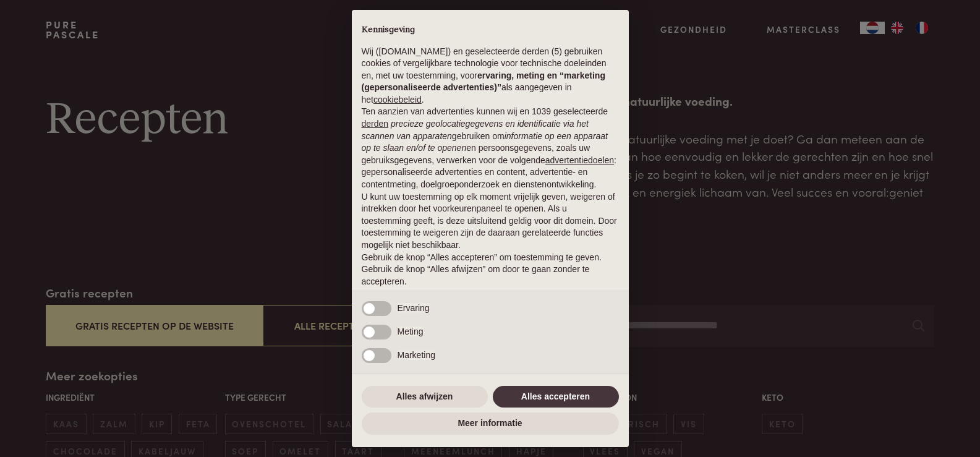 This screenshot has width=980, height=457. Describe the element at coordinates (375, 124) in the screenshot. I see `button: derden` at that location.